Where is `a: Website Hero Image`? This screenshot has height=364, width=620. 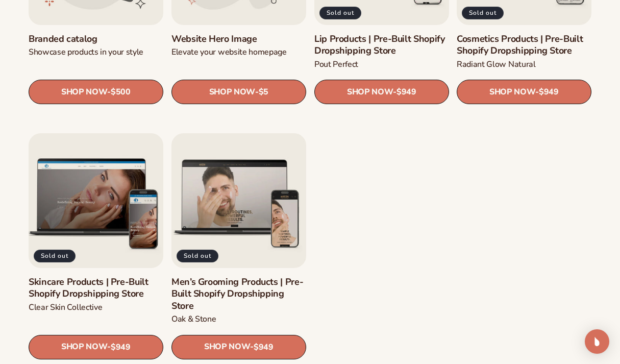
a: Website Hero Image is located at coordinates (239, 39).